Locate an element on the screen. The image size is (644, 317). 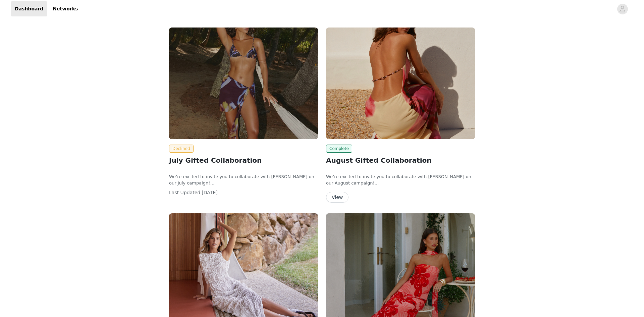
span: Last Updated is located at coordinates (185, 193).